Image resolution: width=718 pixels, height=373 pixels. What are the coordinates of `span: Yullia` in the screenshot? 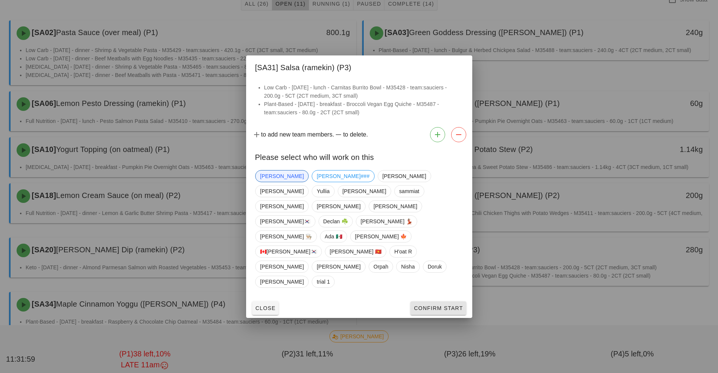 It's located at (323, 191).